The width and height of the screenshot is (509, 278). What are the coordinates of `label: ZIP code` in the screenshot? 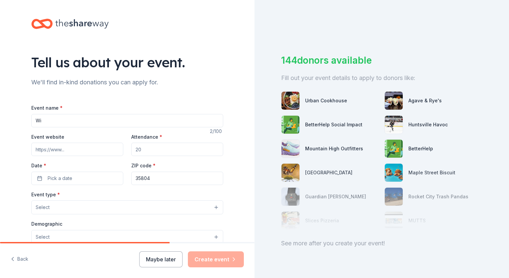 It's located at (143, 165).